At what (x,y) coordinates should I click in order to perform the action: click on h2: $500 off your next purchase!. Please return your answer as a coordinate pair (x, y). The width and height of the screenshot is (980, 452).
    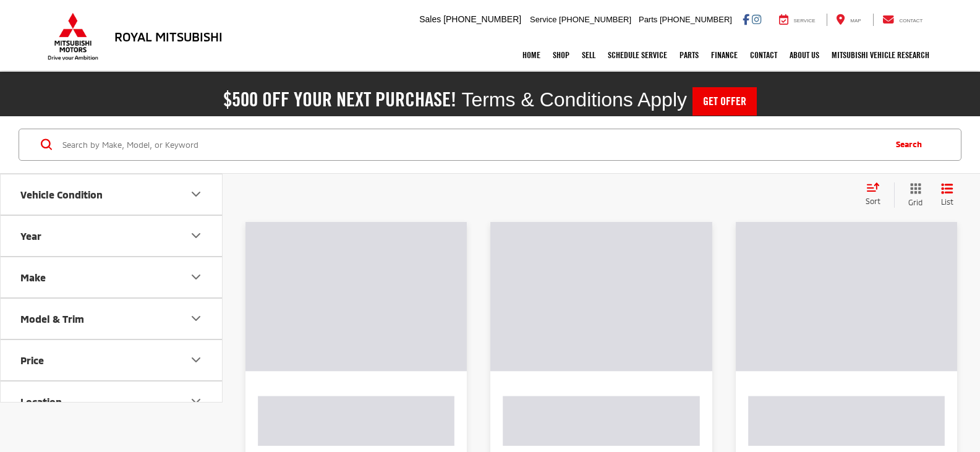
    Looking at the image, I should click on (339, 99).